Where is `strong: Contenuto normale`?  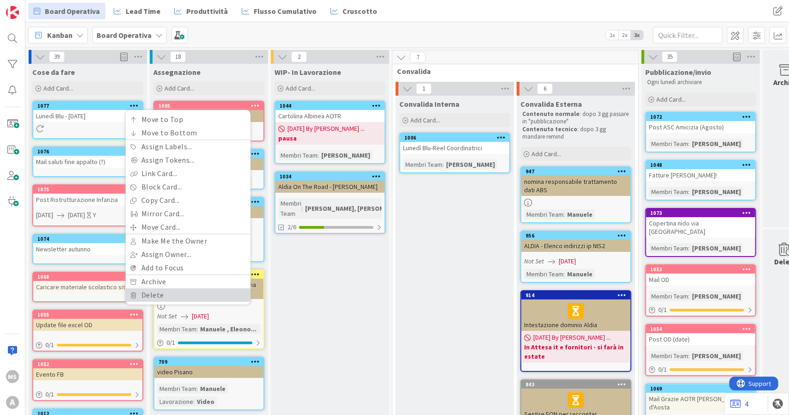
strong: Contenuto normale is located at coordinates (551, 114).